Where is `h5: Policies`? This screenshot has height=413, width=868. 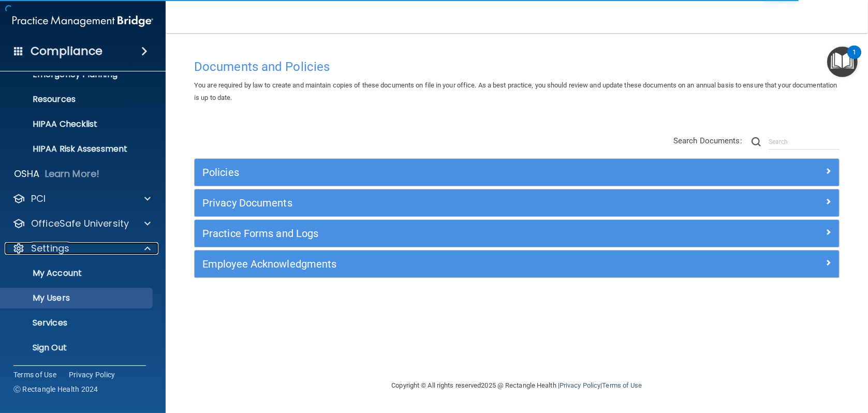 h5: Policies is located at coordinates (436, 173).